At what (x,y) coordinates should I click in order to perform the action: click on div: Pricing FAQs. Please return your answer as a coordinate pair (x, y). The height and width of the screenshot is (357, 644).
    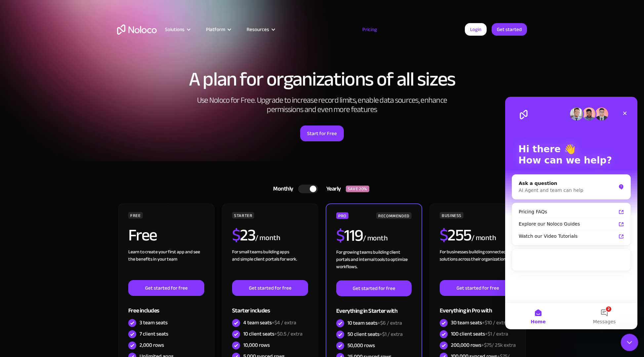
    Looking at the image, I should click on (62, 115).